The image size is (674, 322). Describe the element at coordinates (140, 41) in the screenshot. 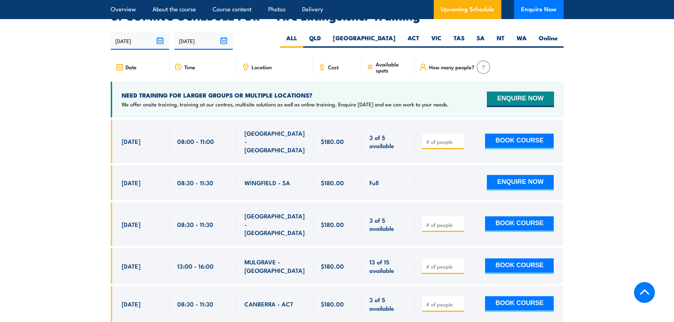

I see `input: From date` at that location.